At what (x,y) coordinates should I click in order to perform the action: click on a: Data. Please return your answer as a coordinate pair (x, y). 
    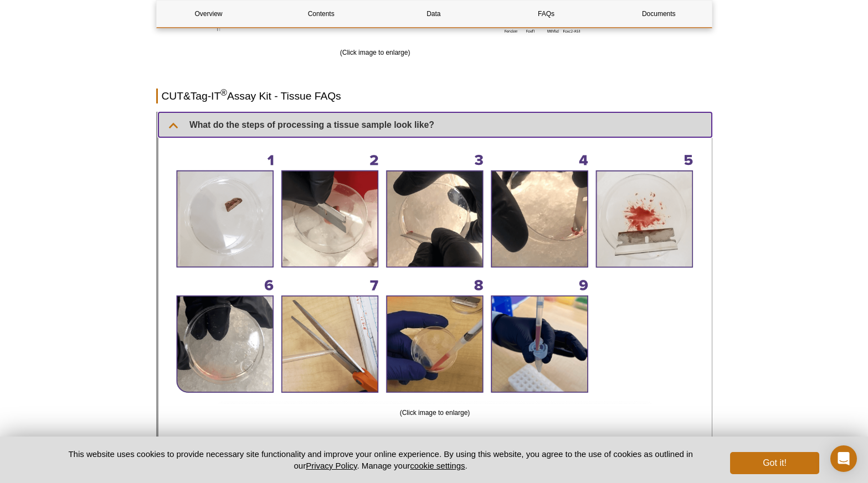
    Looking at the image, I should click on (434, 14).